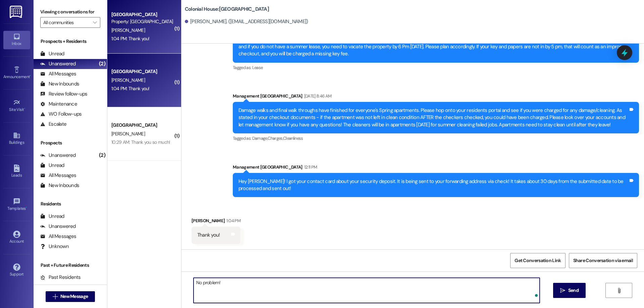 The height and width of the screenshot is (308, 644). What do you see at coordinates (433, 118) in the screenshot?
I see `div: Damage walks and final walk throughs have finished for everyone's Spring apartments. Please hop o...` at bounding box center [433, 118].